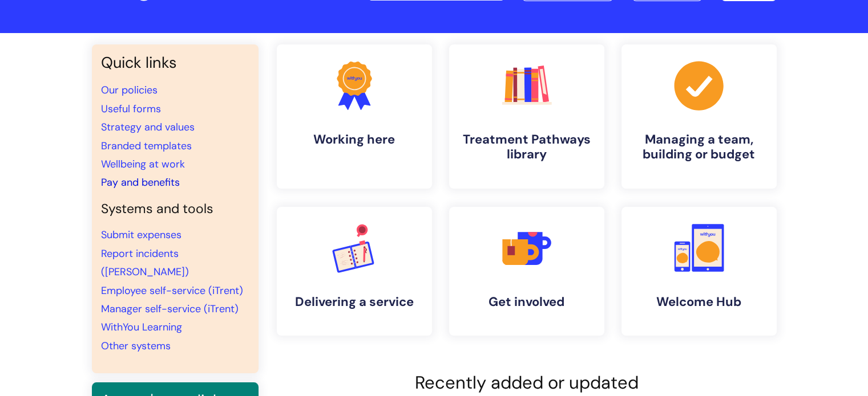 The width and height of the screenshot is (868, 396). What do you see at coordinates (172, 291) in the screenshot?
I see `a: Employee self-service (iTrent)` at bounding box center [172, 291].